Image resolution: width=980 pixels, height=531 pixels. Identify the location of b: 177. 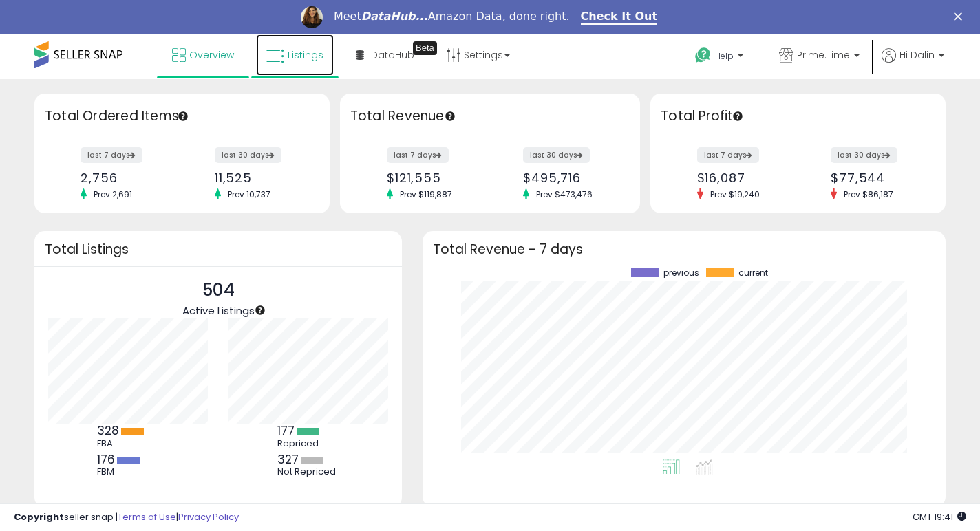
(286, 431).